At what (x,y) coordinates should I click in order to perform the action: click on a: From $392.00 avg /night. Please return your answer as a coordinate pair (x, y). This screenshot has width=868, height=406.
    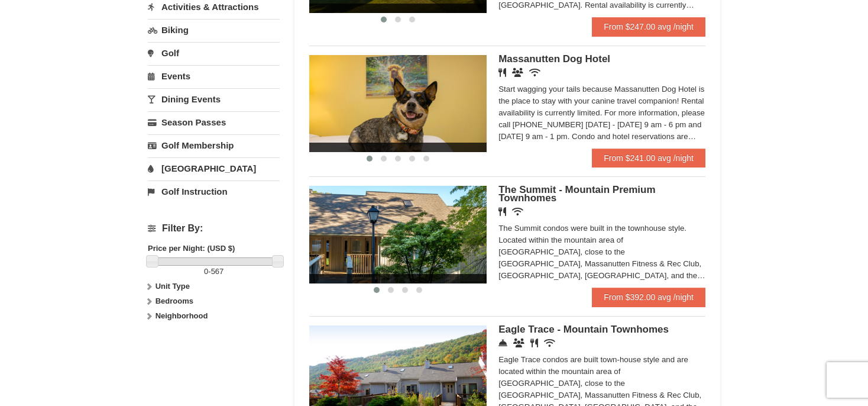
    Looking at the image, I should click on (649, 297).